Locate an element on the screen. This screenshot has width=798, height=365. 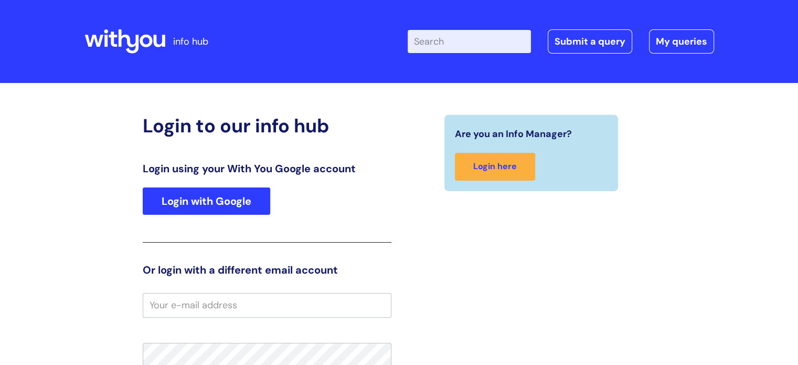
a: My queries is located at coordinates (681, 41).